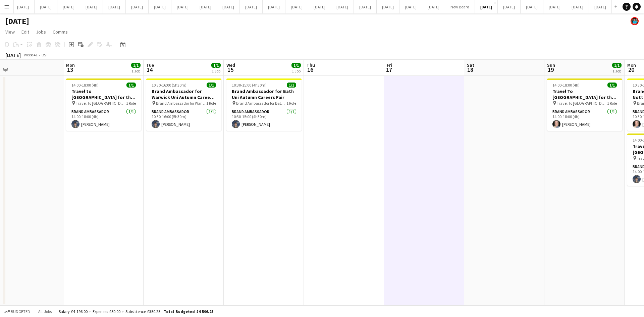  What do you see at coordinates (264, 105) in the screenshot?
I see `div: 10:30-15:00 (4h30m)1/1Brand Ambassador for Bath Uni Autumn Careers Fair Brand Ambassador for Bath...` at bounding box center [264, 105].